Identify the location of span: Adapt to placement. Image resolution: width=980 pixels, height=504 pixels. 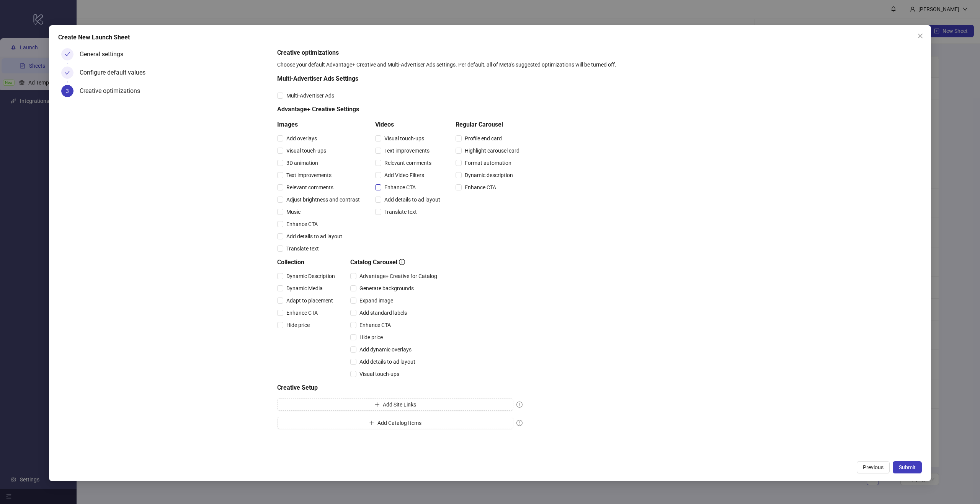
(310, 301).